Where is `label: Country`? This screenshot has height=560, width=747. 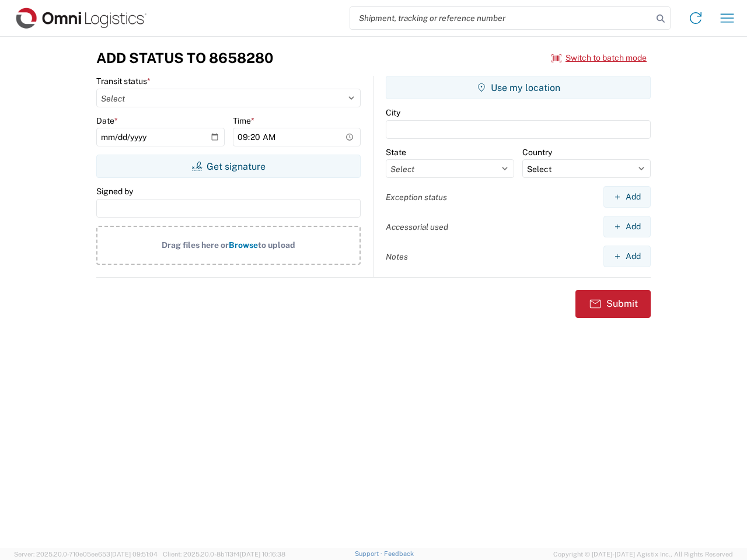
label: Country is located at coordinates (537, 152).